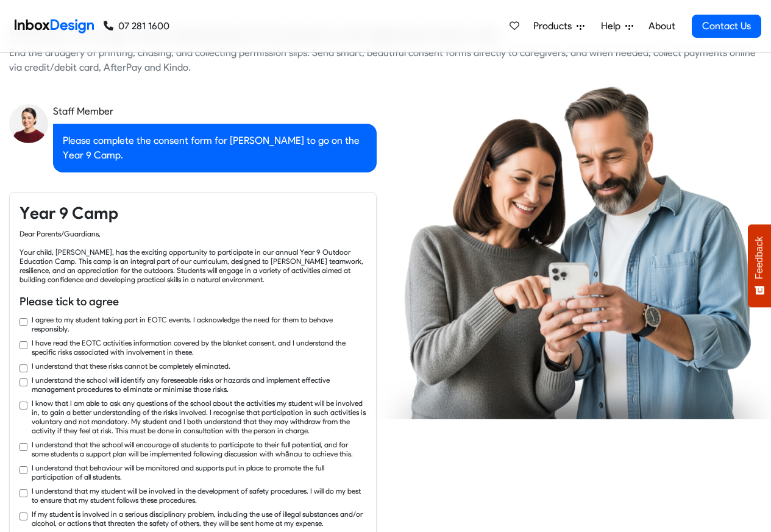 The width and height of the screenshot is (771, 532). What do you see at coordinates (215, 111) in the screenshot?
I see `div: Staff Member` at bounding box center [215, 111].